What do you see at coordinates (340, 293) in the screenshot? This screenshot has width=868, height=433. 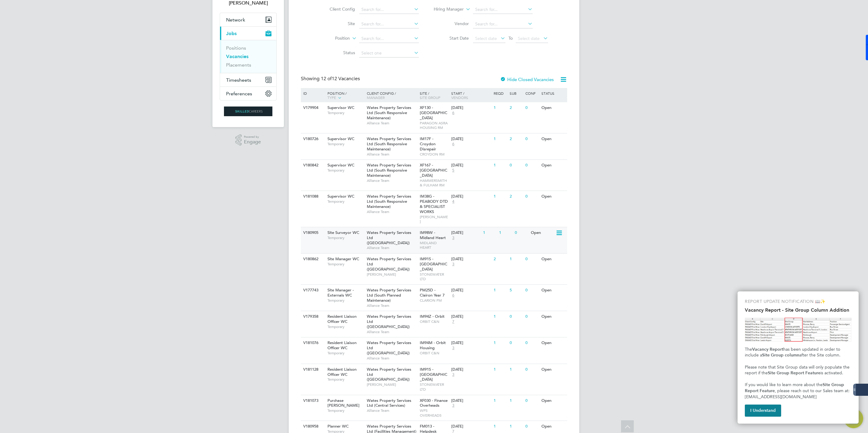 I see `span: Site Manager - Externals WC` at bounding box center [340, 293].